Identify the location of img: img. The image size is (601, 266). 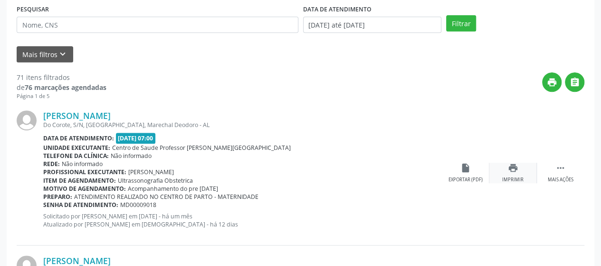
(27, 120).